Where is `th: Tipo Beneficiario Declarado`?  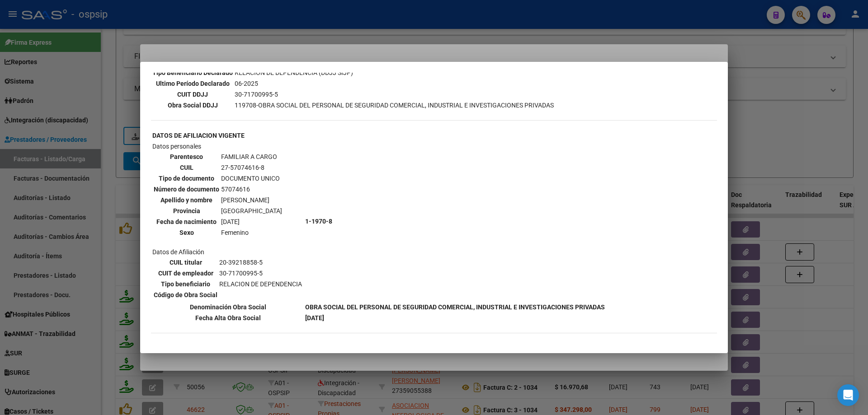
th: Tipo Beneficiario Declarado is located at coordinates (193, 73).